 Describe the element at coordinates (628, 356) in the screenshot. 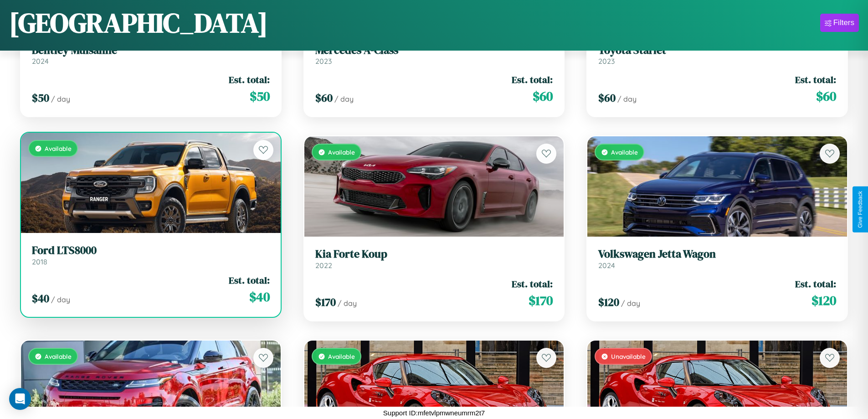

I see `span: Unavailable` at that location.